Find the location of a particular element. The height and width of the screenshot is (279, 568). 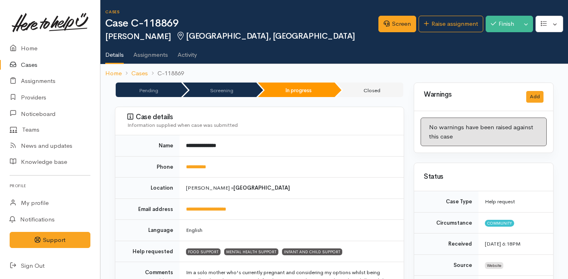

span: MENTAL HEALTH SUPPORT is located at coordinates (251, 251).